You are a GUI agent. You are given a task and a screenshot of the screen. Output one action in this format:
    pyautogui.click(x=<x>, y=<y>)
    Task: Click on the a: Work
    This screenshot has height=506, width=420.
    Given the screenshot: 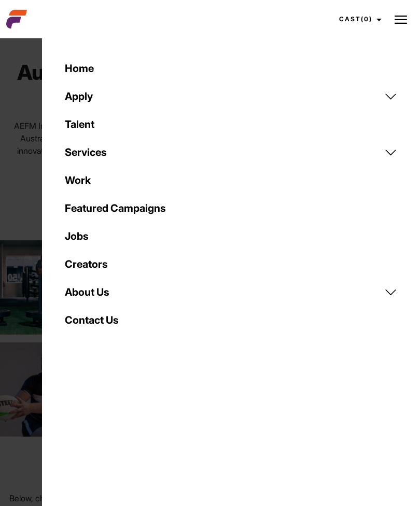 What is the action you would take?
    pyautogui.click(x=231, y=180)
    